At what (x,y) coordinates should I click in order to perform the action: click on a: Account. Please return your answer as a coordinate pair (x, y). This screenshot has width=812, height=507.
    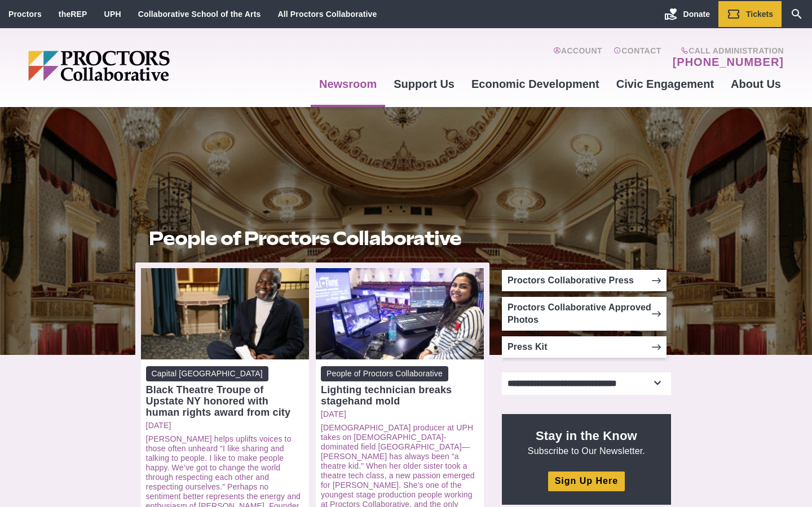
    Looking at the image, I should click on (577, 57).